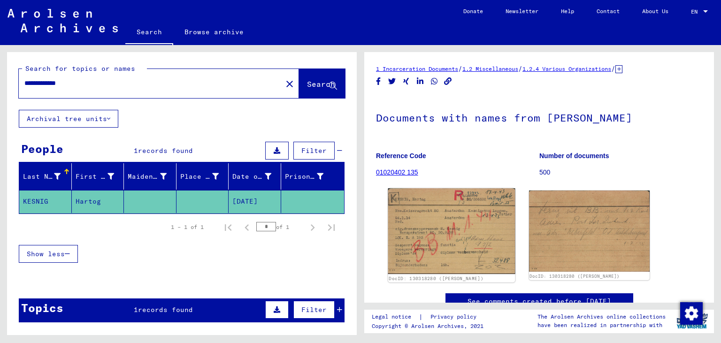 The width and height of the screenshot is (721, 343). What do you see at coordinates (697, 12) in the screenshot?
I see `span: EN` at bounding box center [697, 12].